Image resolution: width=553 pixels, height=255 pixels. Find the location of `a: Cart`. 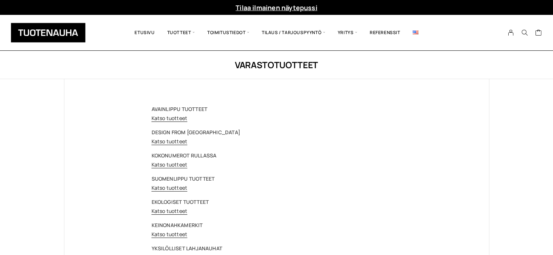

a: Cart is located at coordinates (538, 33).